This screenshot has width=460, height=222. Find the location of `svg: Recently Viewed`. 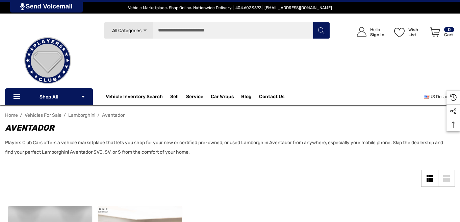

svg: Recently Viewed is located at coordinates (454, 97).